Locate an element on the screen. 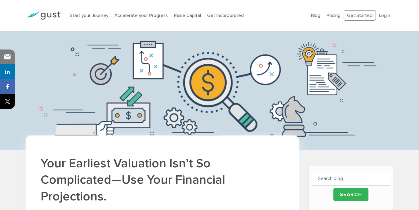 This screenshot has height=210, width=419. img: Gust Logo is located at coordinates (43, 15).